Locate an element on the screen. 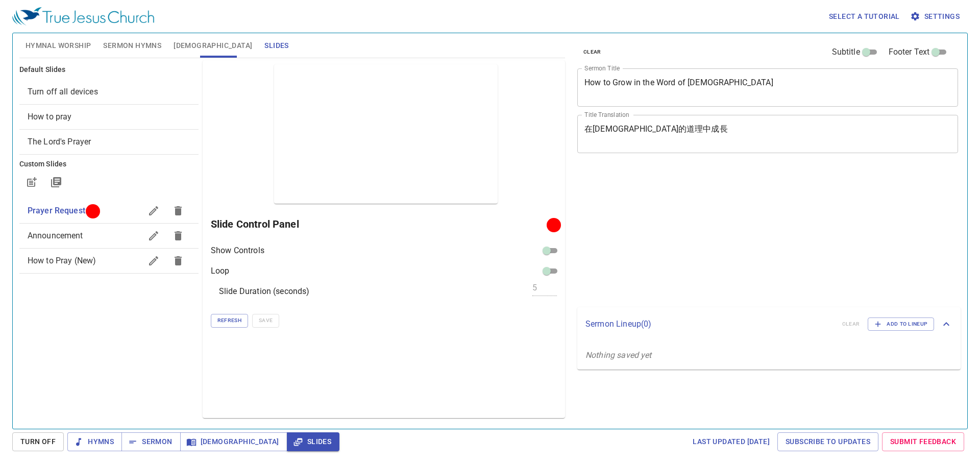 The image size is (980, 465). span: Sermon Hymns is located at coordinates (132, 46).